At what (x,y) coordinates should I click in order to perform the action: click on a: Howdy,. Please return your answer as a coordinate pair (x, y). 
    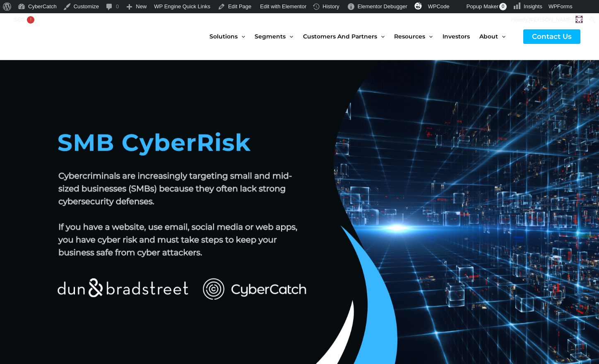
    Looking at the image, I should click on (547, 20).